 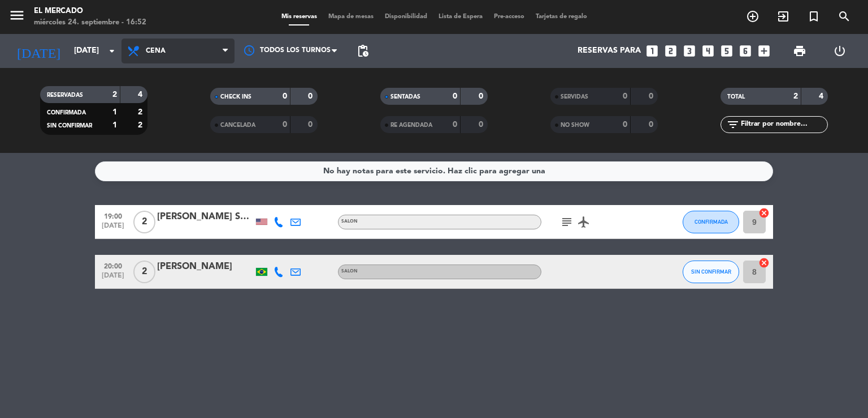 I want to click on span: CANCELADA, so click(x=238, y=125).